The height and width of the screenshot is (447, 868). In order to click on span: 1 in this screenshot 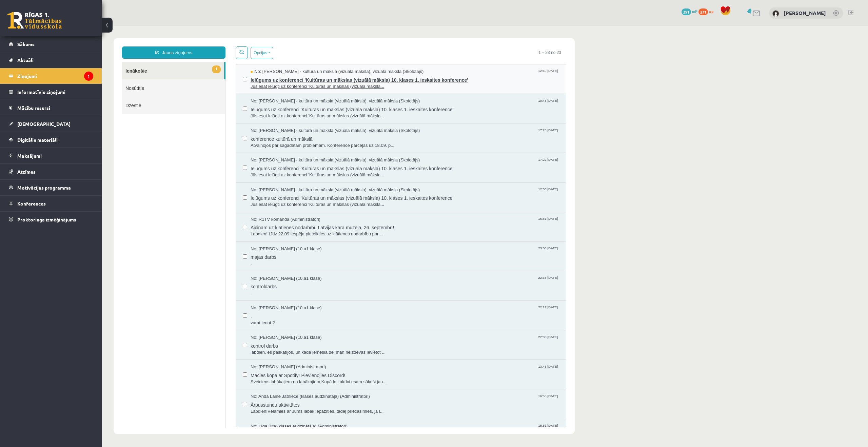, I will do `click(115, 43)`.